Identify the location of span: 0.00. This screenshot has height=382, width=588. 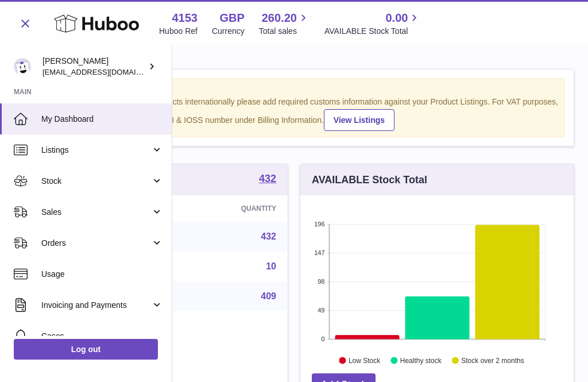
(396, 18).